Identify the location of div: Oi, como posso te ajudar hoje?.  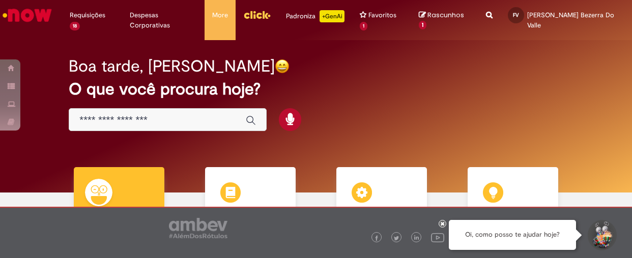
(512, 235).